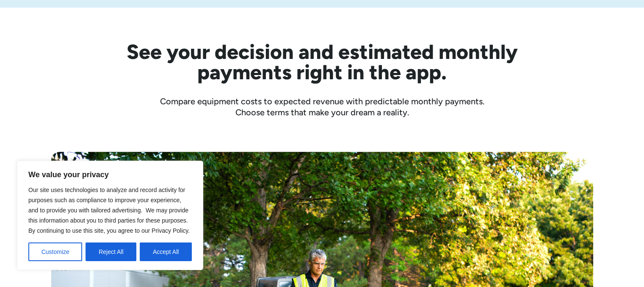 The image size is (644, 287). What do you see at coordinates (322, 107) in the screenshot?
I see `div: Compare equipment costs to expected revenue with predictable monthly payments. Choose terms that ...` at bounding box center [322, 107].